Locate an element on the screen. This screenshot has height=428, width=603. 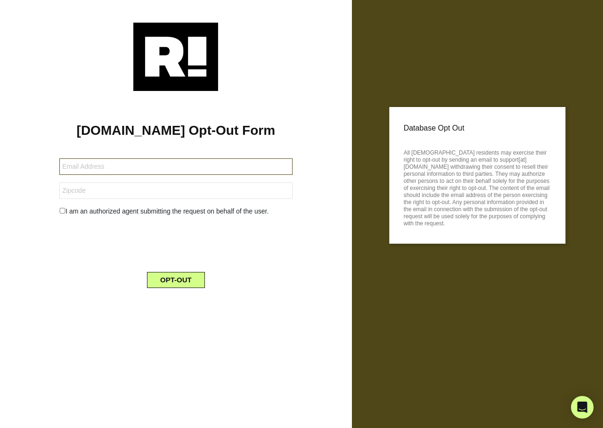
img: Retention.com is located at coordinates (176, 57).